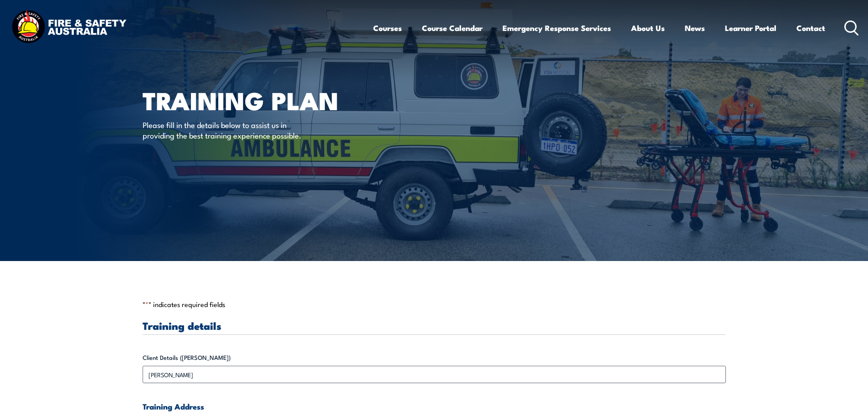 The height and width of the screenshot is (415, 868). What do you see at coordinates (434, 325) in the screenshot?
I see `h3: Training details` at bounding box center [434, 325].